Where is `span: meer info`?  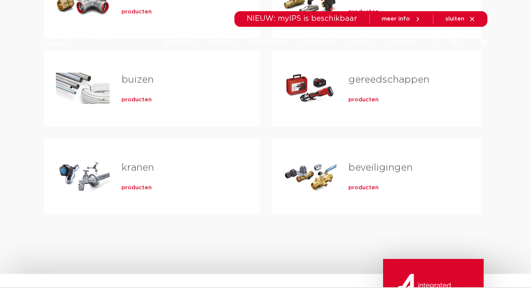 span: meer info is located at coordinates (396, 19).